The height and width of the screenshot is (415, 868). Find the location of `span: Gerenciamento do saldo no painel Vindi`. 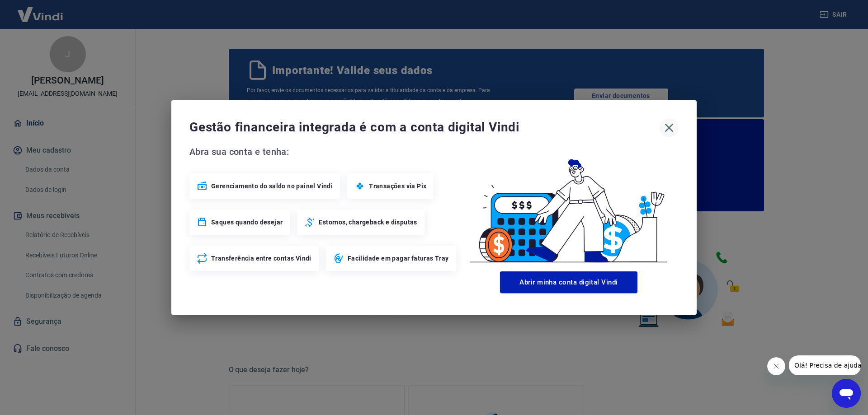

span: Gerenciamento do saldo no painel Vindi is located at coordinates (271, 186).